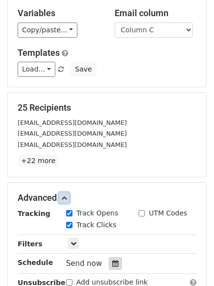 The width and height of the screenshot is (214, 286). I want to click on a: +22 more, so click(38, 161).